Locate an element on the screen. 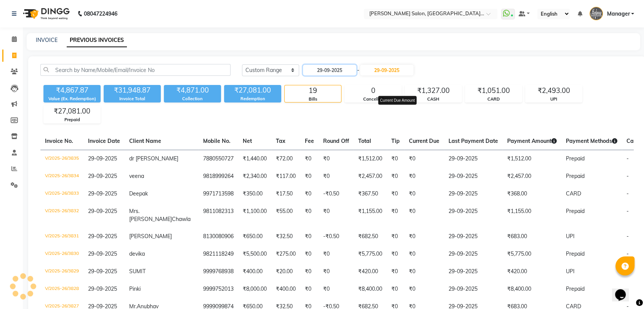  div: CARD is located at coordinates (494, 99).